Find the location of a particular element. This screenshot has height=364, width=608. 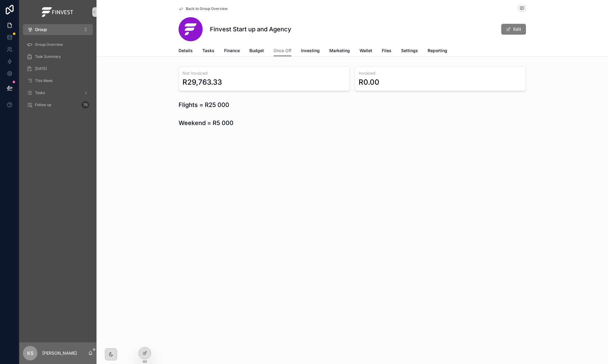

span: Settings is located at coordinates (410, 51).